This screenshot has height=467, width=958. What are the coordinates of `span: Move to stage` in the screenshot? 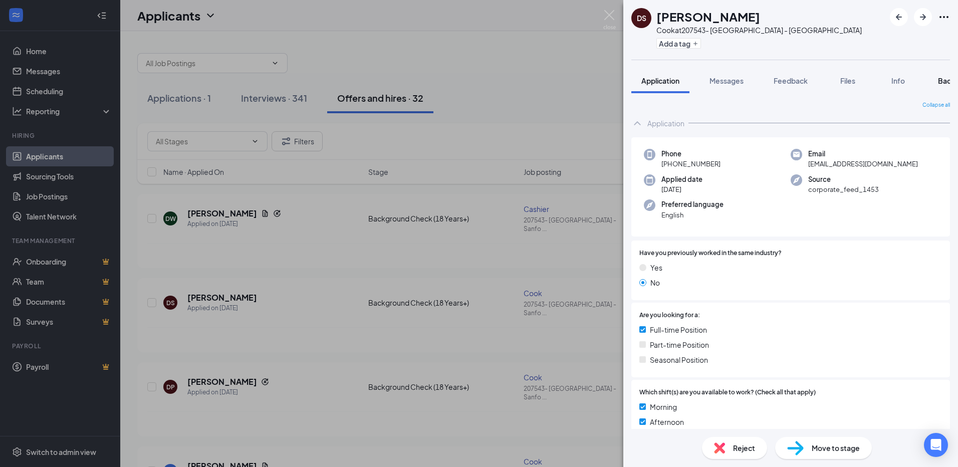 It's located at (836, 448).